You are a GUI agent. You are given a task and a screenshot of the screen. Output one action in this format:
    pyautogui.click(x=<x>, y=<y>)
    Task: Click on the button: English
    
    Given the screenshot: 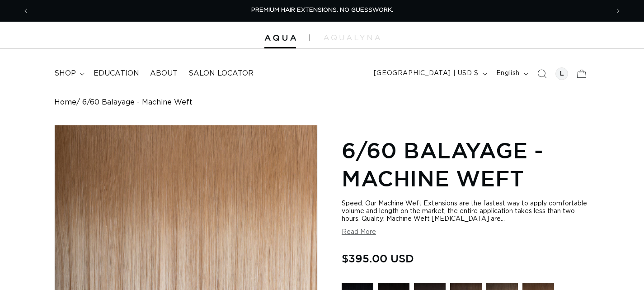 What is the action you would take?
    pyautogui.click(x=511, y=74)
    